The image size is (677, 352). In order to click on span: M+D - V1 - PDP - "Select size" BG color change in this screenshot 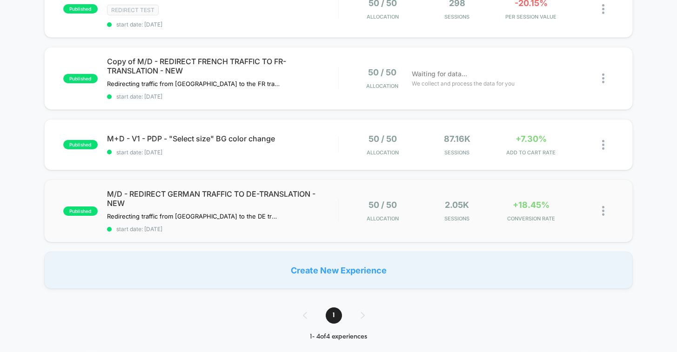, I will do `click(222, 139)`.